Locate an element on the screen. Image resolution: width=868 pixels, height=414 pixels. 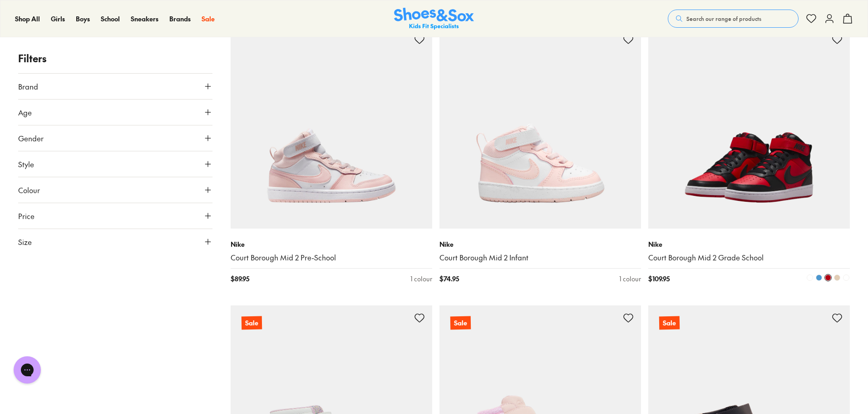
span: Shop All is located at coordinates (27, 19).